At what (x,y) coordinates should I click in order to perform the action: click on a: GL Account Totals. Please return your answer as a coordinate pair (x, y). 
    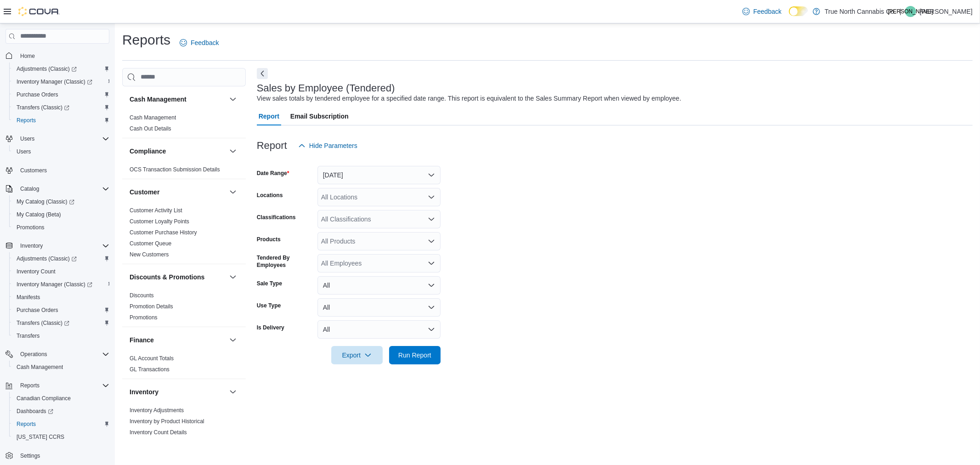
    Looking at the image, I should click on (152, 358).